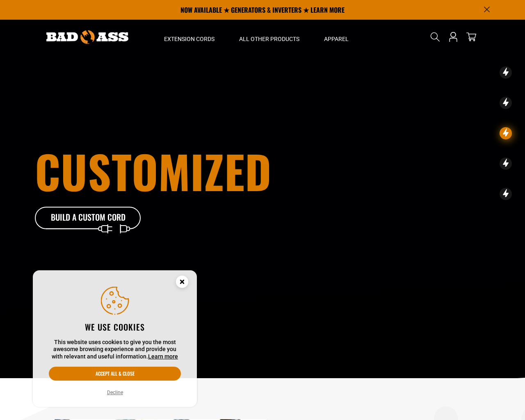 The height and width of the screenshot is (420, 525). I want to click on summary: Extension Cords, so click(189, 37).